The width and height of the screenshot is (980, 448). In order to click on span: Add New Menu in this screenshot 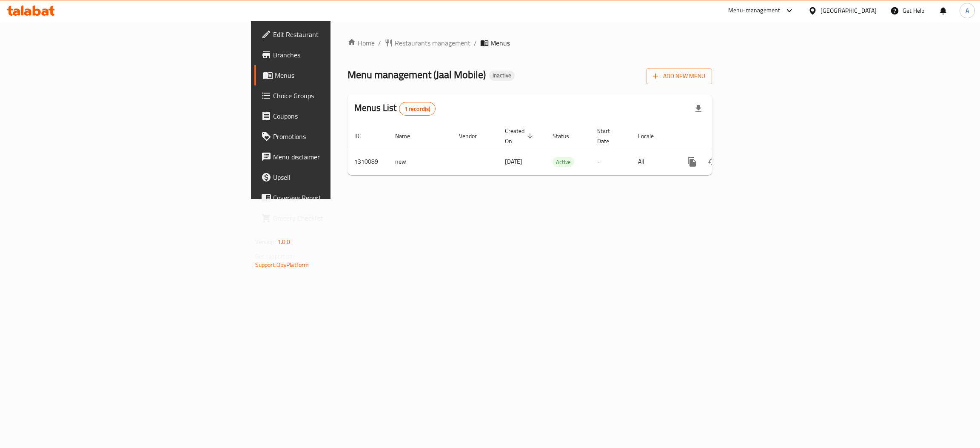, I will do `click(679, 76)`.